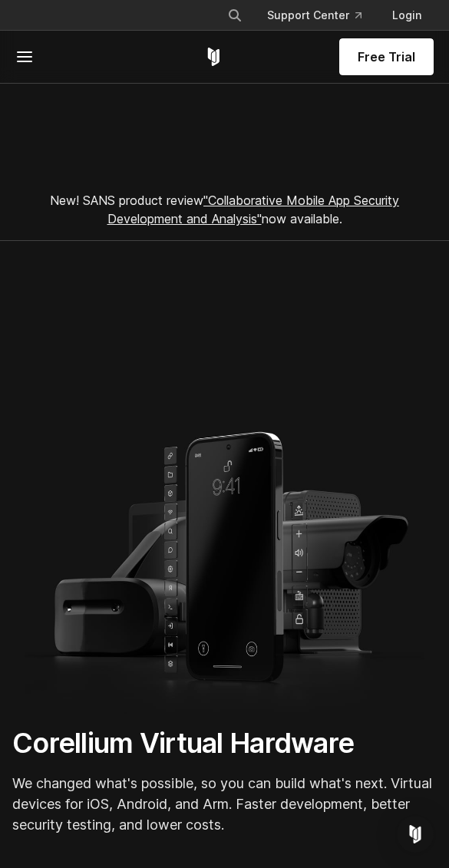  Describe the element at coordinates (224, 564) in the screenshot. I see `img: Corellium_HomepageBanner_Mobile-Inline` at that location.